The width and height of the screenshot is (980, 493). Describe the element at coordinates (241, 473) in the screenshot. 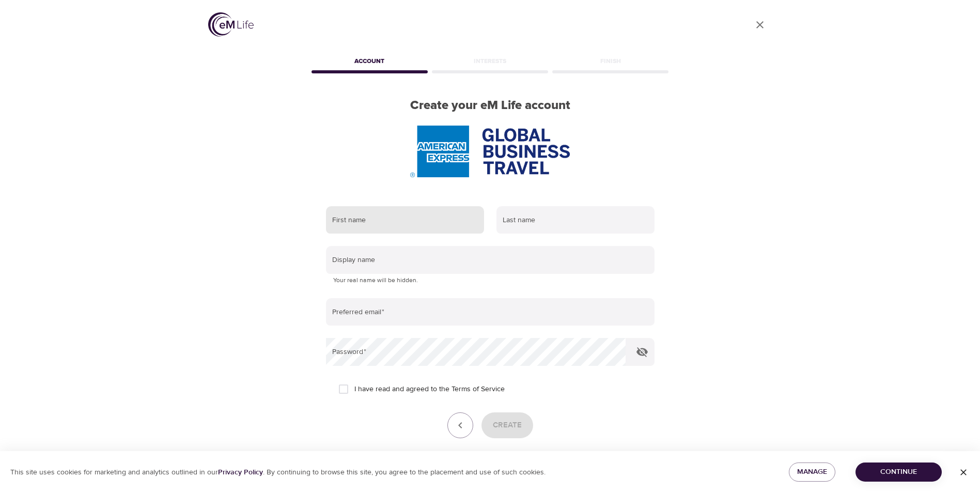

I see `b: Privacy Policy` at that location.